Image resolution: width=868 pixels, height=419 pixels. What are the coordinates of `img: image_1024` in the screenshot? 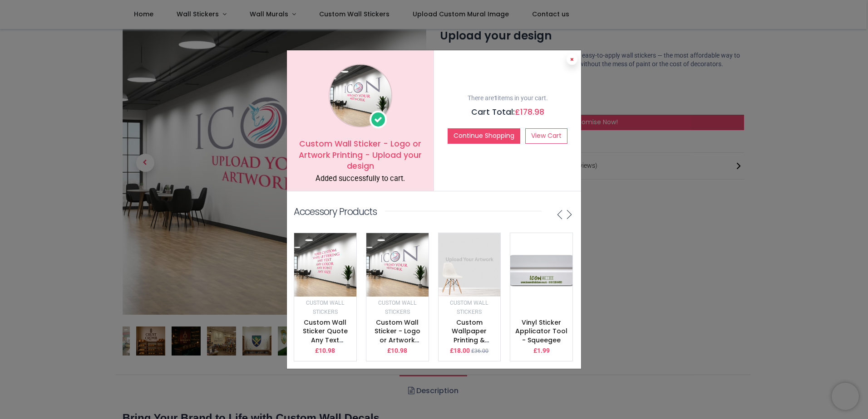 It's located at (360, 96).